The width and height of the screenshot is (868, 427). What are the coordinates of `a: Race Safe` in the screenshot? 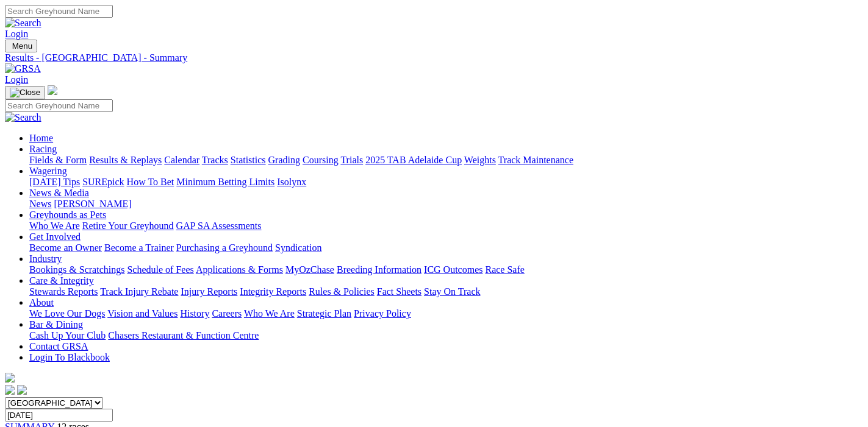 It's located at (505, 270).